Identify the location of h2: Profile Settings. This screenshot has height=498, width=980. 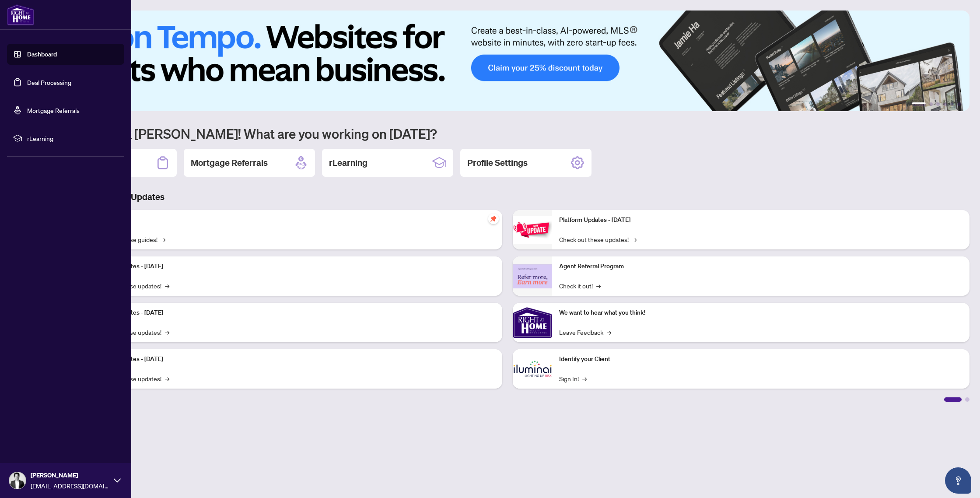
(498, 163).